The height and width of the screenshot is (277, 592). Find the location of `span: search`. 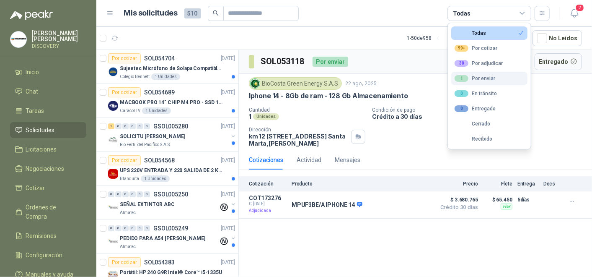

span: search is located at coordinates (216, 13).